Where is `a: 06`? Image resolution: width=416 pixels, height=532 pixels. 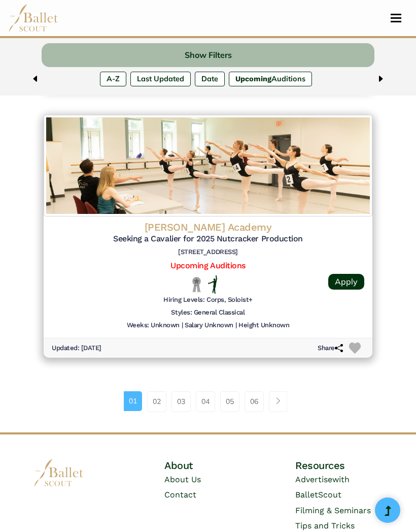 a: 06 is located at coordinates (254, 401).